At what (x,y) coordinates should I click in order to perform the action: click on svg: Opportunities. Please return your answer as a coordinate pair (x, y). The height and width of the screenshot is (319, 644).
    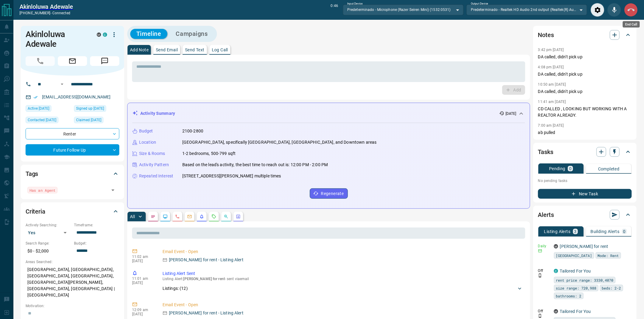
    Looking at the image, I should click on (226, 217).